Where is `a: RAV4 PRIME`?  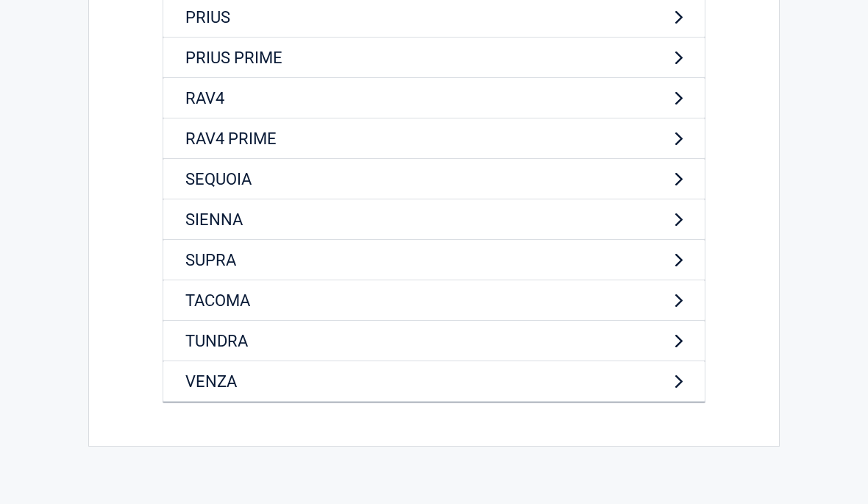
a: RAV4 PRIME is located at coordinates (434, 139).